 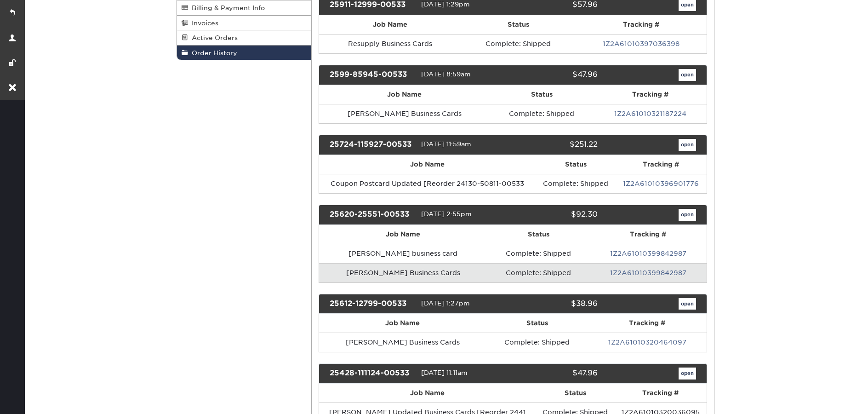 What do you see at coordinates (554, 304) in the screenshot?
I see `div: $38.96` at bounding box center [554, 304].